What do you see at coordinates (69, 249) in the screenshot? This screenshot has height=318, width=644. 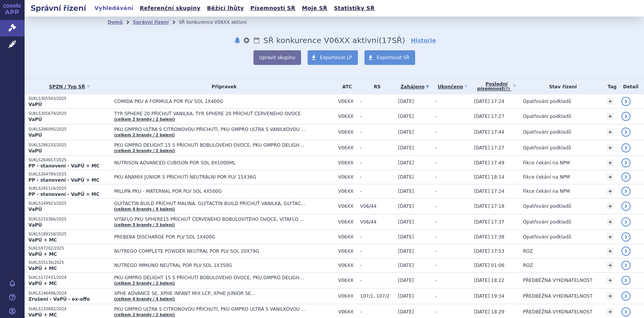 I see `p: SUKLS97202/2025` at bounding box center [69, 249].